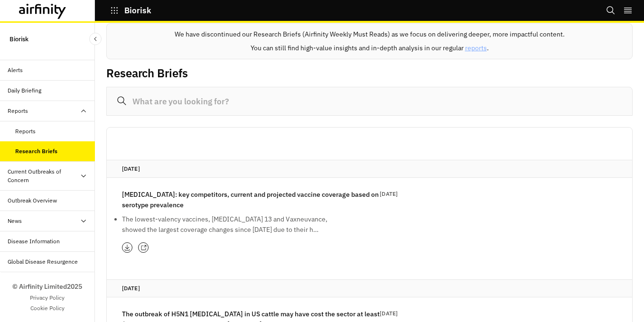 The width and height of the screenshot is (644, 322). What do you see at coordinates (24, 90) in the screenshot?
I see `div: Daily Briefing` at bounding box center [24, 90].